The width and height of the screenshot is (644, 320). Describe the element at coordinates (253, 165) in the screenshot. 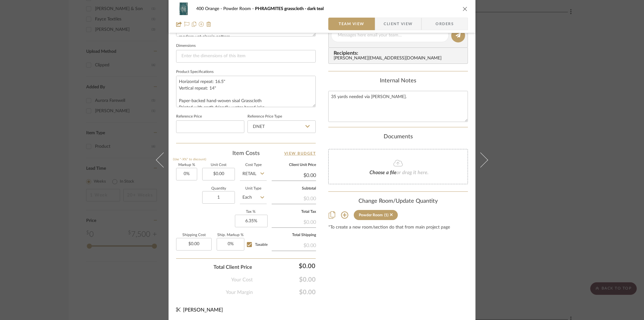

I see `label: Cost Type` at that location.